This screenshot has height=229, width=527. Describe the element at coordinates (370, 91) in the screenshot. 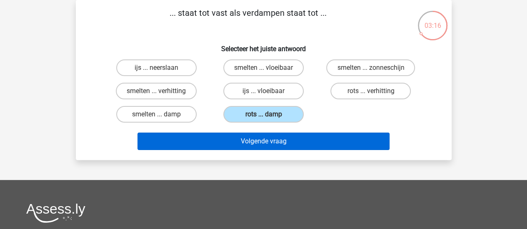

I see `label: rots ... verhitting` at that location.